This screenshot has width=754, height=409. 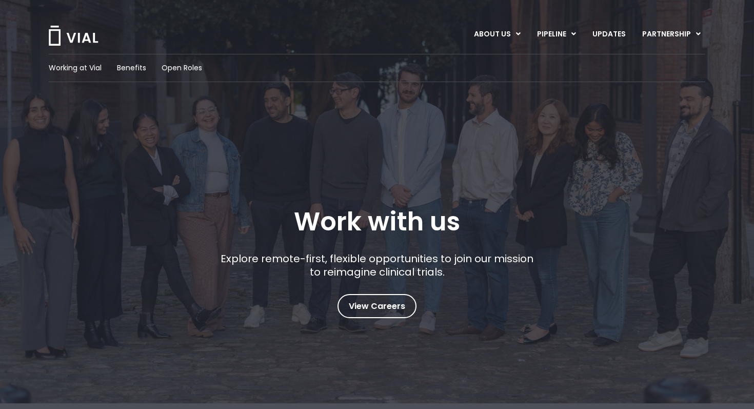 I want to click on span: Open Roles, so click(x=181, y=68).